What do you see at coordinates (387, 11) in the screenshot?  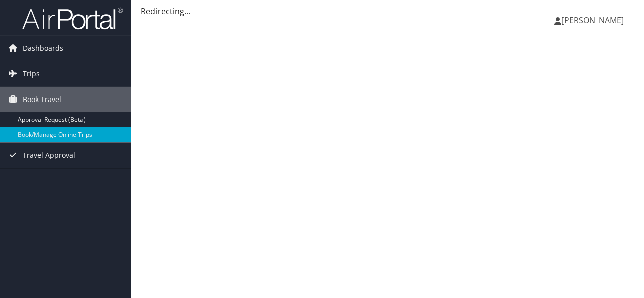 I see `div: Redirecting...` at bounding box center [387, 11].